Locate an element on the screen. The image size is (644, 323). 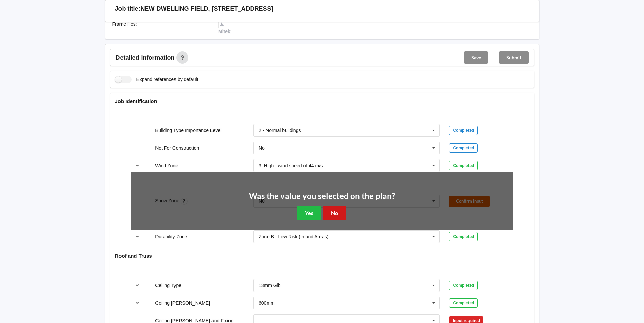
label: Expand references by default is located at coordinates (156, 79).